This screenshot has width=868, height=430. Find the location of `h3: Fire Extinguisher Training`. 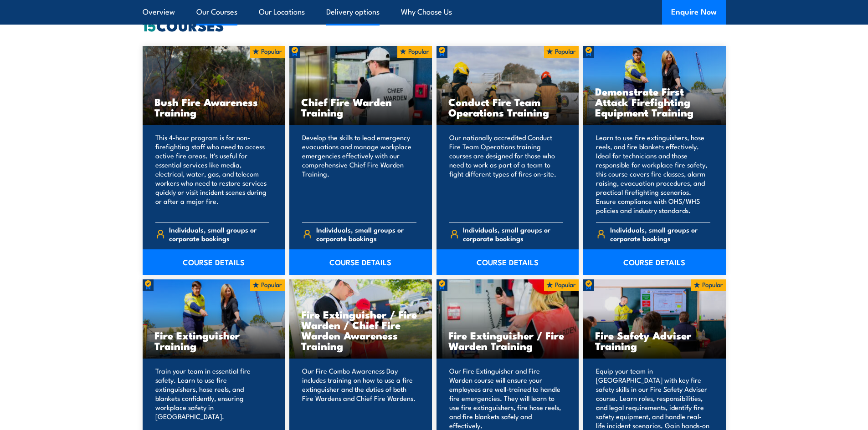

h3: Fire Extinguisher Training is located at coordinates (213, 340).